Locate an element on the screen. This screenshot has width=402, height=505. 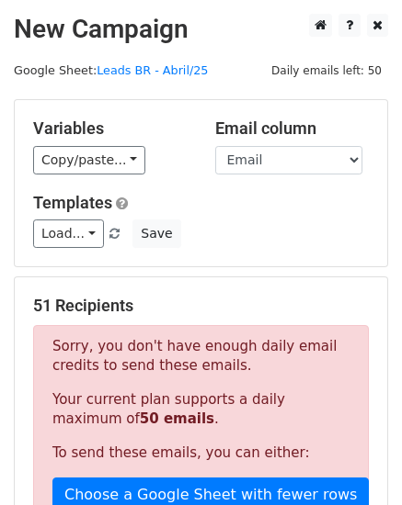
h5: 51 Recipients is located at coordinates (200, 306).